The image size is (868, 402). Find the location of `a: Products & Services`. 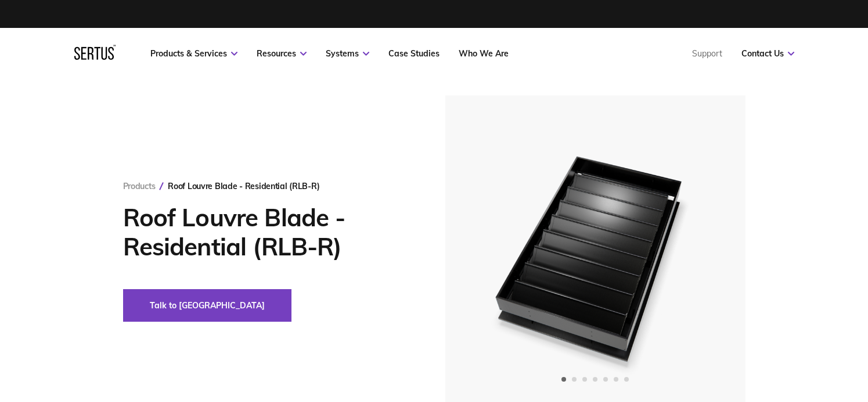

a: Products & Services is located at coordinates (194, 54).